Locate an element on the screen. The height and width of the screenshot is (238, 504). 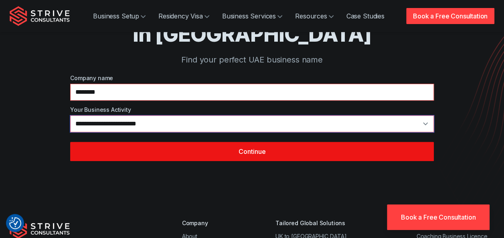
div: Company is located at coordinates (218, 223).